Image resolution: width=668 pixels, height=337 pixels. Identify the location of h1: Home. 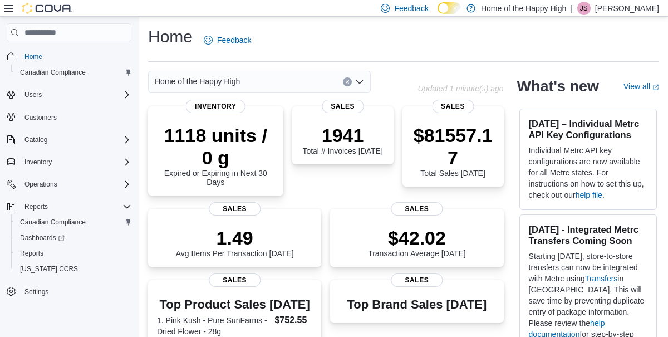
(170, 37).